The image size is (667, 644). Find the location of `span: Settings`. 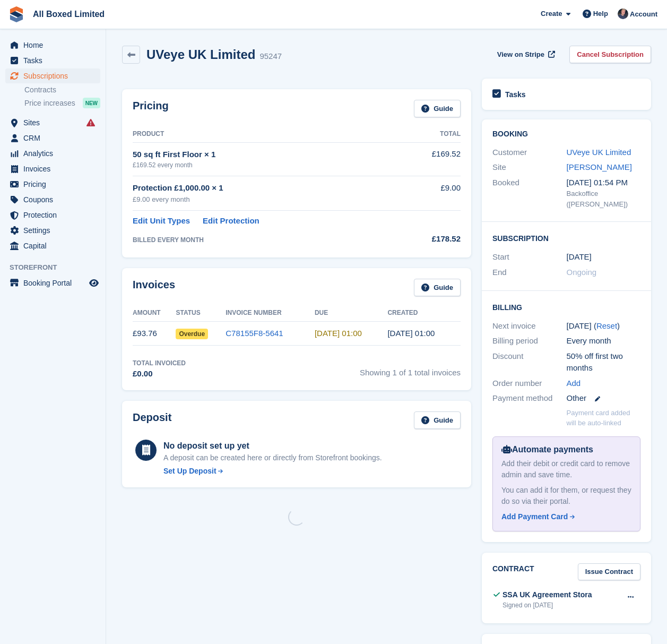

span: Settings is located at coordinates (55, 230).